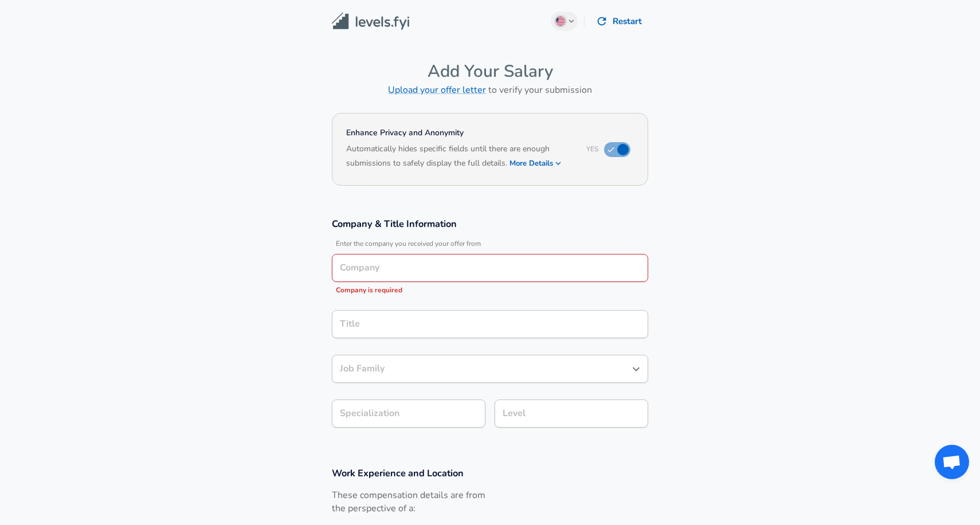 The height and width of the screenshot is (525, 980). Describe the element at coordinates (490, 243) in the screenshot. I see `span: Enter the company you received your offer from` at that location.